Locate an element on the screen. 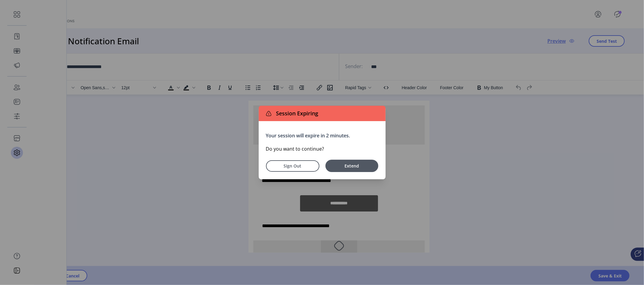 Image resolution: width=644 pixels, height=285 pixels. p: Your session will expire in 2 minutes. is located at coordinates (322, 136).